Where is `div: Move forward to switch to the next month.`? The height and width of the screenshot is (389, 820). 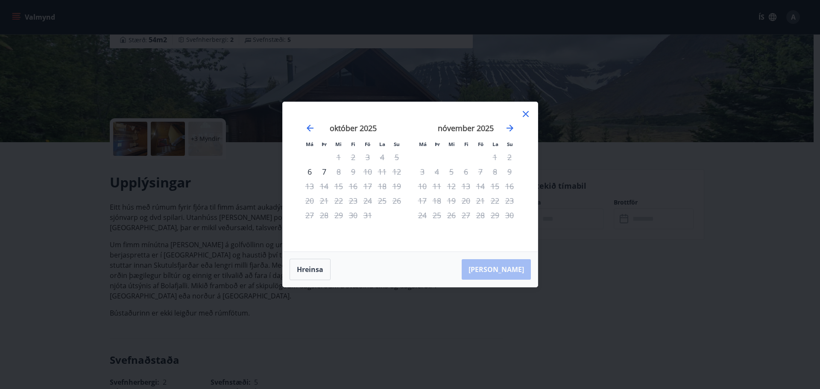
div: Move forward to switch to the next month. is located at coordinates (510, 128).